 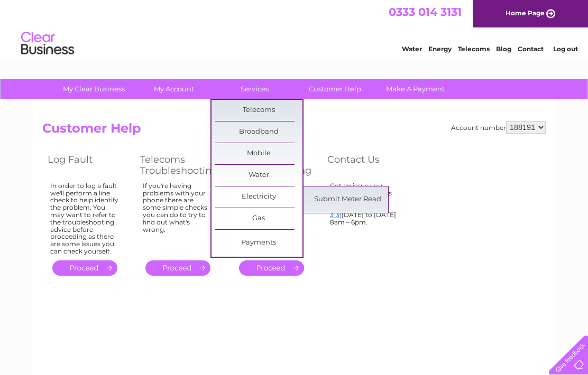 What do you see at coordinates (565, 49) in the screenshot?
I see `a: Log out` at bounding box center [565, 49].